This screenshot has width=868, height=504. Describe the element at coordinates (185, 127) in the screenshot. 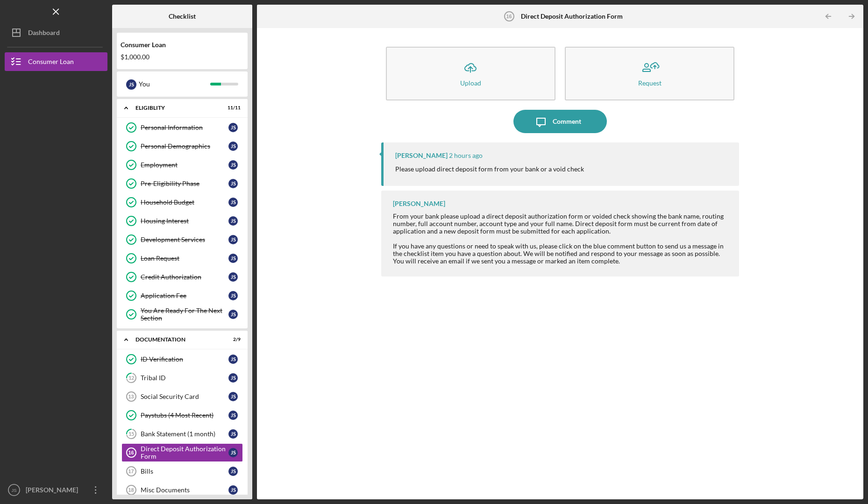

I see `div: Personal Information` at that location.